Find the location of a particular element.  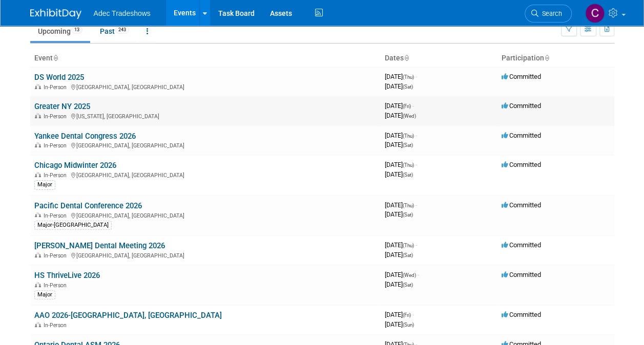

span: (Sun) is located at coordinates (408, 325).